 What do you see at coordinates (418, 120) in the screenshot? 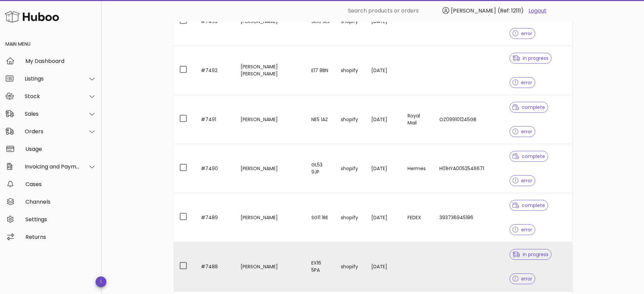
I see `td: Royal Mail` at bounding box center [418, 120].